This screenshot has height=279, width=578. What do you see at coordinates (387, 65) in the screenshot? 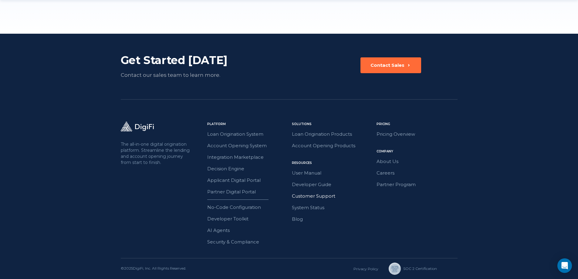
I see `div: Contact Sales` at bounding box center [387, 65].